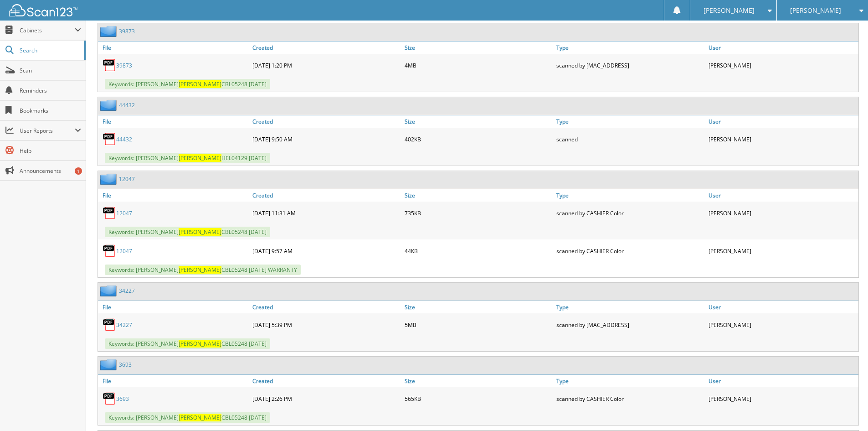  I want to click on div: 402KB, so click(478, 139).